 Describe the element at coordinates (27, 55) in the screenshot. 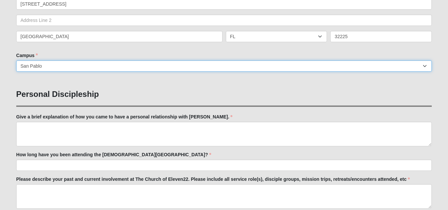

I see `label: Campus` at that location.